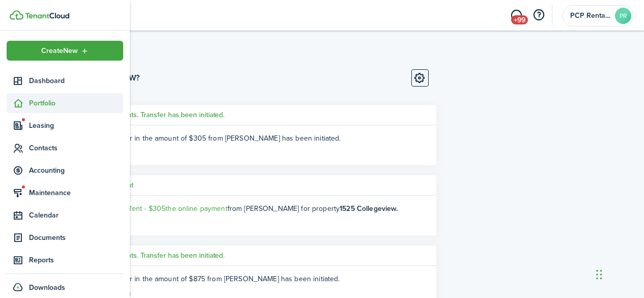  What do you see at coordinates (76, 215) in the screenshot?
I see `span: Calendar` at bounding box center [76, 215].